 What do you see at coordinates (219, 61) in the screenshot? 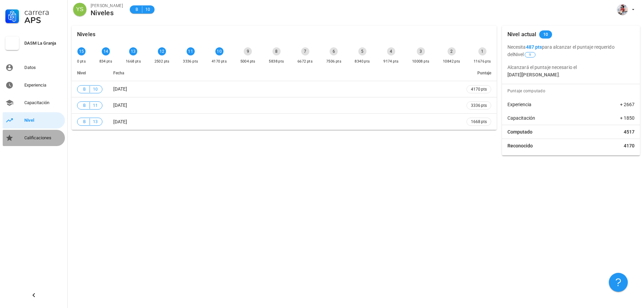
I see `div: 4170 pts` at bounding box center [219, 61].